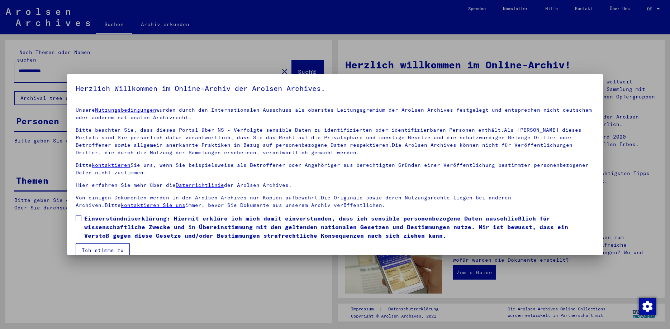 The image size is (670, 329). Describe the element at coordinates (335, 114) in the screenshot. I see `p: Unsere wurden durch den Internationalen Ausschuss als oberstes Leitungsgremium der Arolsen Archiv...` at that location.